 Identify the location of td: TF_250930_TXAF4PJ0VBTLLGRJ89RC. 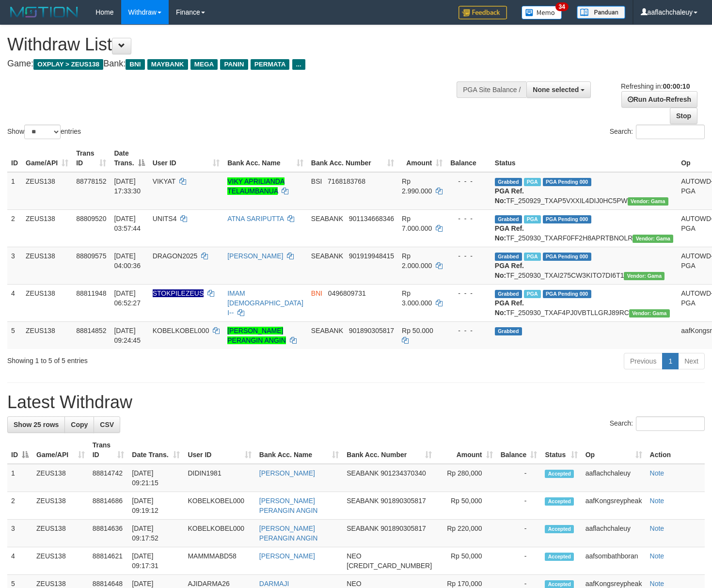
(584, 303).